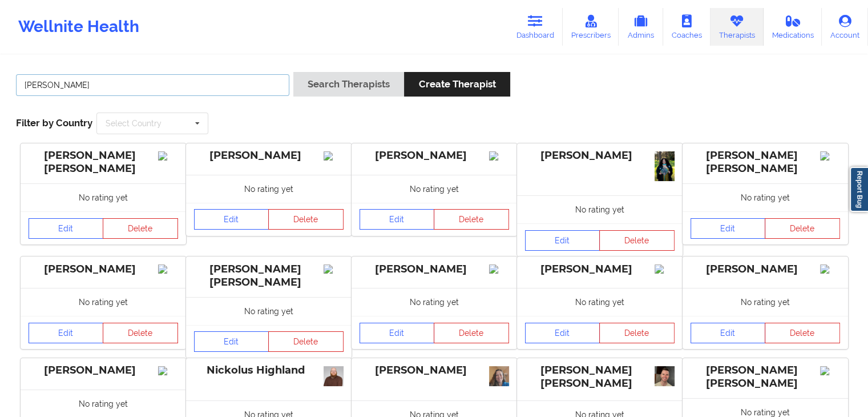  I want to click on span: Filter by Country, so click(54, 123).